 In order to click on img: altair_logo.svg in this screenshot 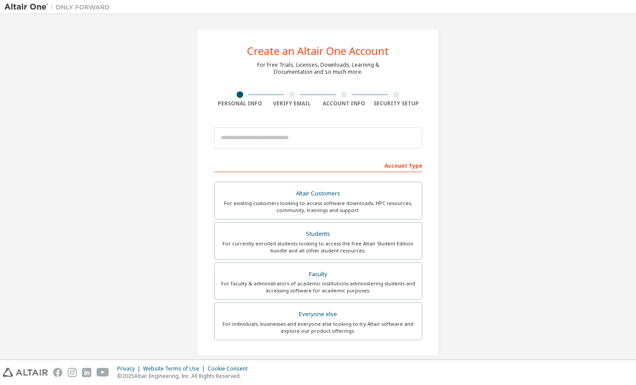, I will do `click(25, 372)`.